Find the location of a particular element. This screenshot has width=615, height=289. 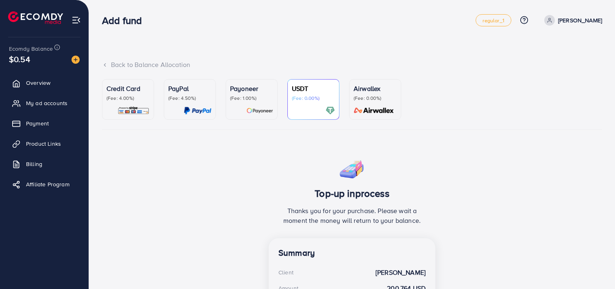

p: Thanks you for your purchase. Please wait a moment the money will return to your balance. is located at coordinates (352, 216).